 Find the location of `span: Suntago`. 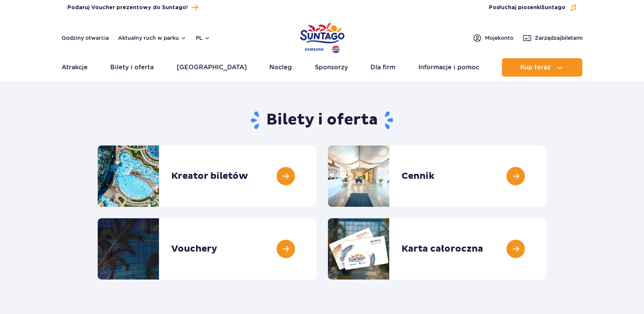

span: Suntago is located at coordinates (553, 8).